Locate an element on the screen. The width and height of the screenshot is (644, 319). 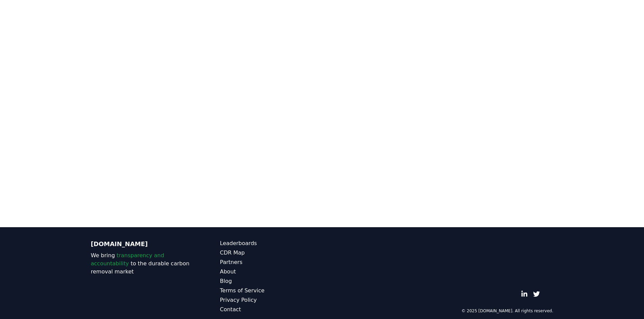
a: Leaderboards is located at coordinates (271, 244).